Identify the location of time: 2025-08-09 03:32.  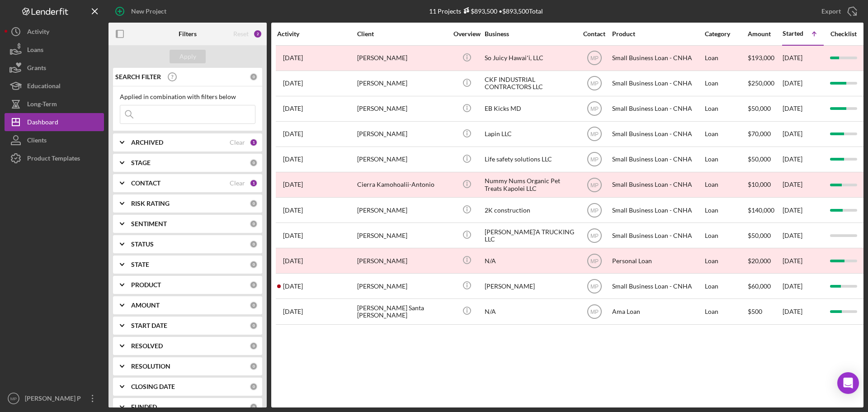
(292, 108).